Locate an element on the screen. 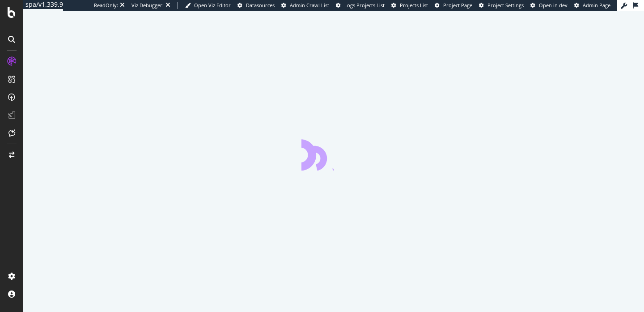  a: Admin Page is located at coordinates (592, 5).